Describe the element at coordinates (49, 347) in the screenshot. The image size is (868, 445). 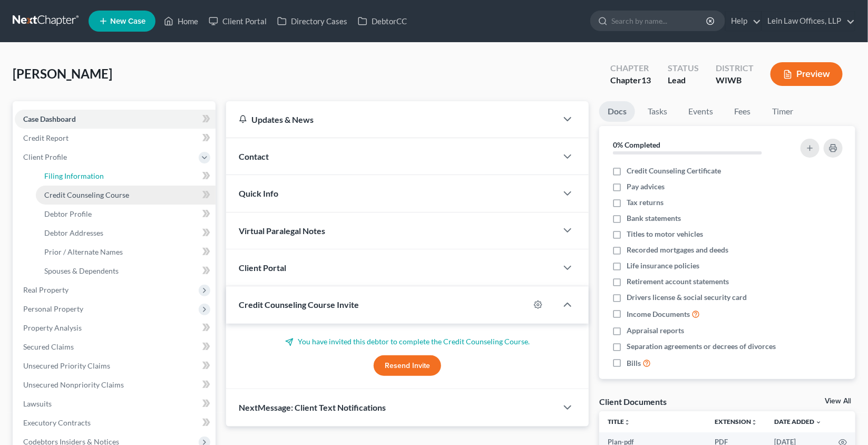
I see `span: Secured Claims` at that location.